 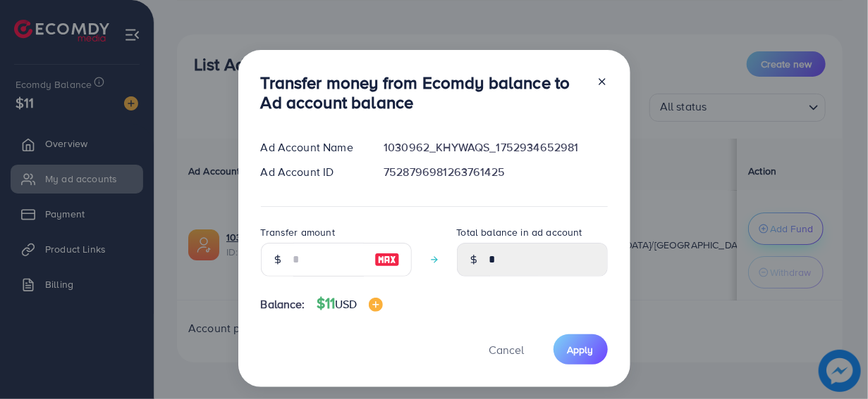 What do you see at coordinates (345, 305) in the screenshot?
I see `span: USD` at bounding box center [345, 305].